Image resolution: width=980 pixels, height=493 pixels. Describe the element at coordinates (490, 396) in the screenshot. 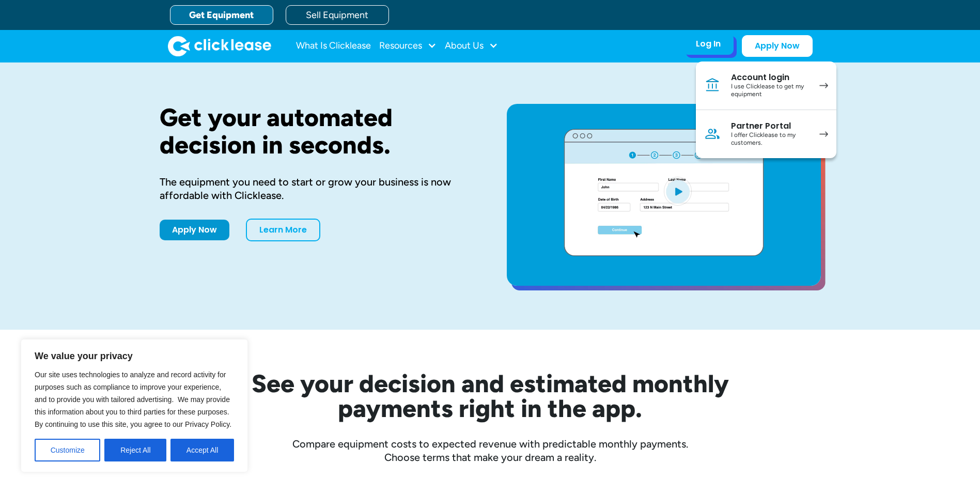

I see `h2: See your decision and estimated monthly payments right in the app.` at that location.